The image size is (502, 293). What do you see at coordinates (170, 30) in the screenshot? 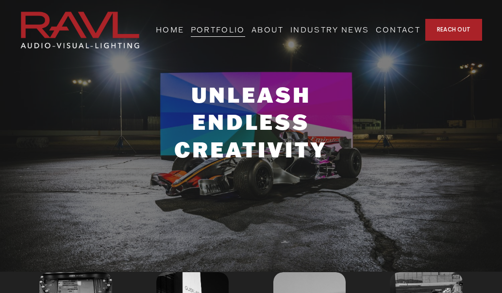
I see `a: HOME` at bounding box center [170, 30].